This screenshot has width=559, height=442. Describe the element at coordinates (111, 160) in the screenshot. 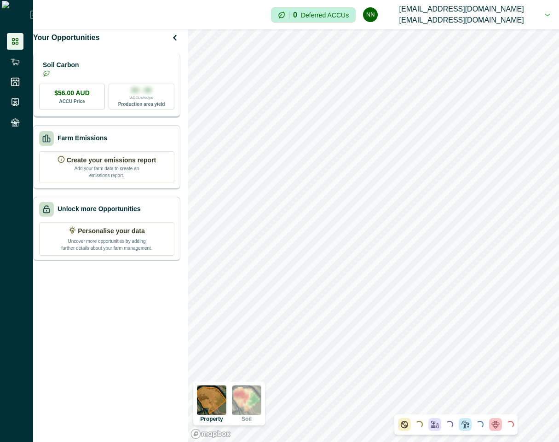

I see `p: Create your emissions report` at that location.